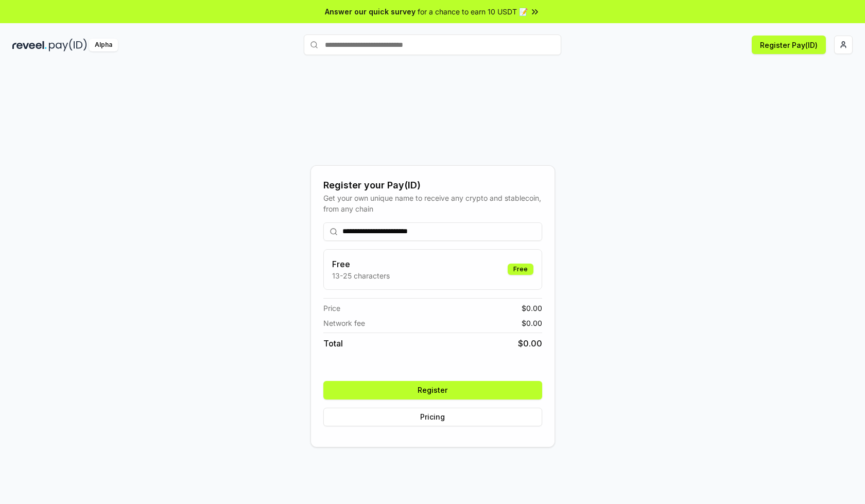  I want to click on button: Register Pay(ID), so click(789, 45).